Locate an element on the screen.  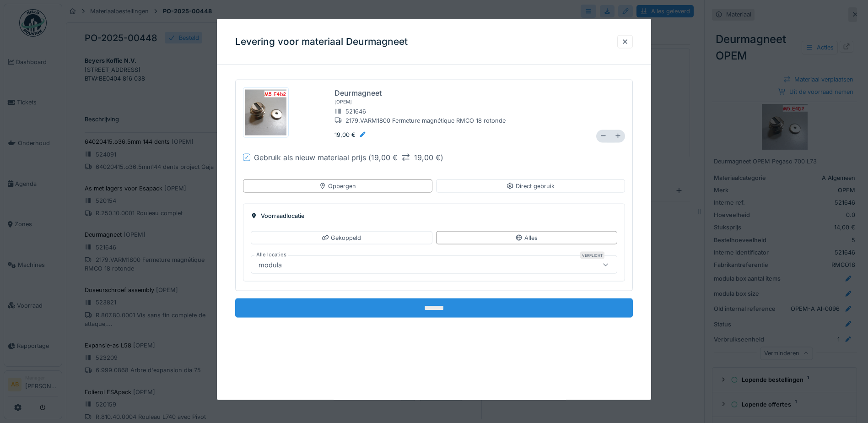
div: Deurmagneet is located at coordinates (358, 93).